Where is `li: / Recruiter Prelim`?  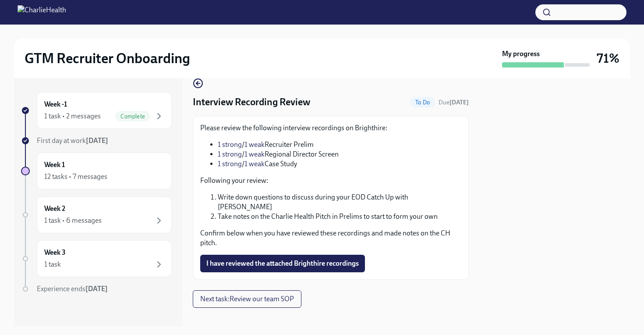
li: / Recruiter Prelim is located at coordinates (339, 145).